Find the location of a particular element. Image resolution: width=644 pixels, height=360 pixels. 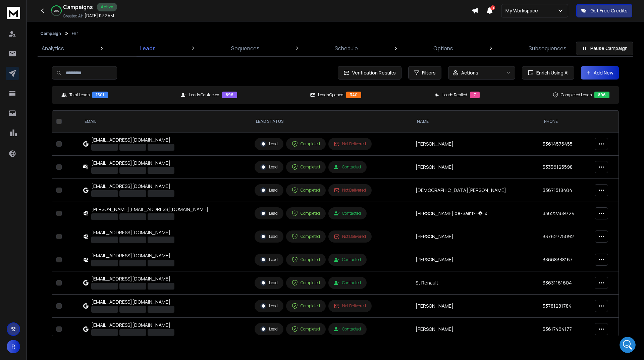

div: 7 is located at coordinates (475, 95).